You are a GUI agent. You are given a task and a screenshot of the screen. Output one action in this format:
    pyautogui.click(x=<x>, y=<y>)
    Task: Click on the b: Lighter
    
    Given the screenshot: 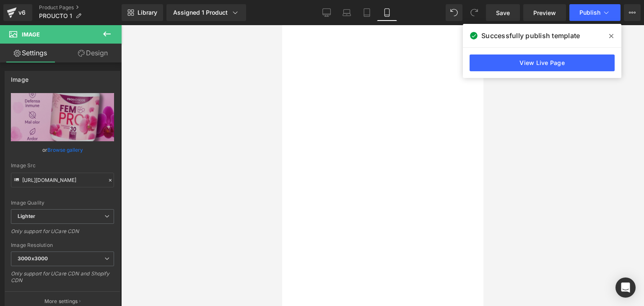 What is the action you would take?
    pyautogui.click(x=26, y=216)
    